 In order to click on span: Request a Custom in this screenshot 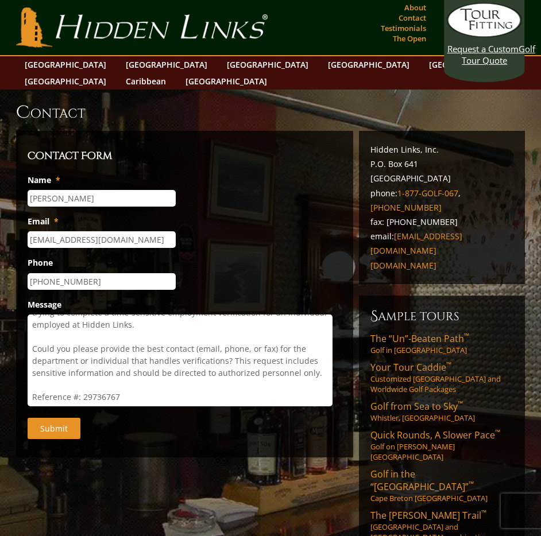, I will do `click(483, 49)`.